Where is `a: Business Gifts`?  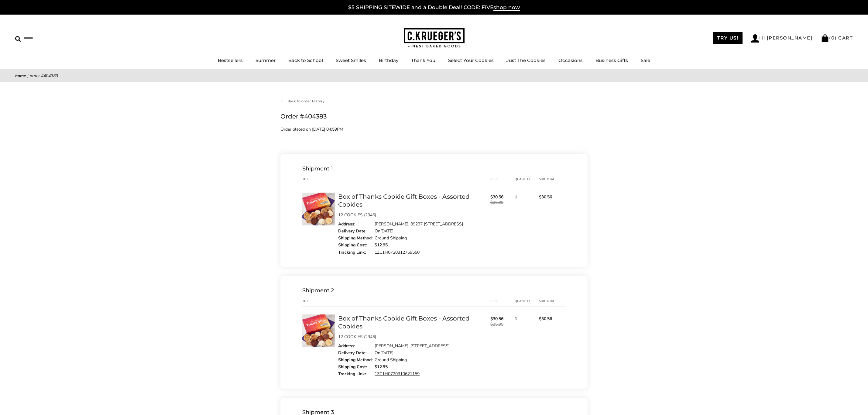 a: Business Gifts is located at coordinates (612, 60).